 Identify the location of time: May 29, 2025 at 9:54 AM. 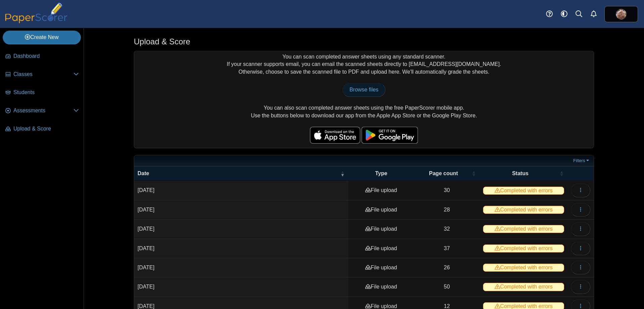
(146, 286).